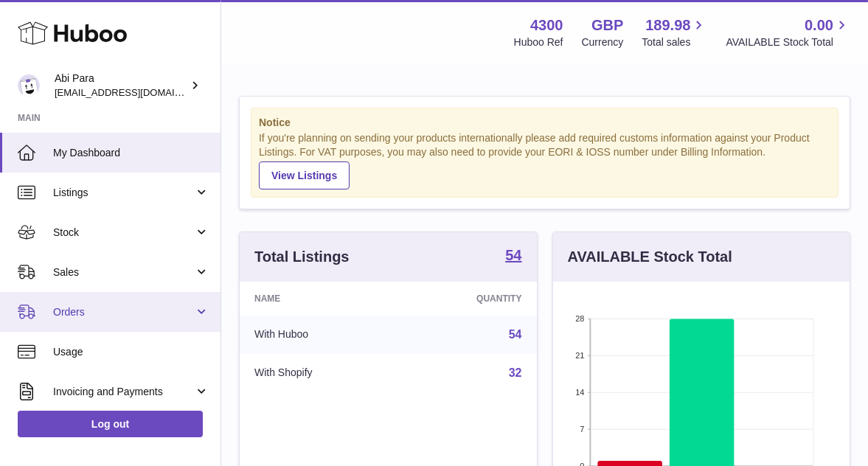 This screenshot has width=868, height=466. What do you see at coordinates (544, 160) in the screenshot?
I see `div: If you're planning on sending your products internationally please add required customs informati...` at bounding box center [544, 160].